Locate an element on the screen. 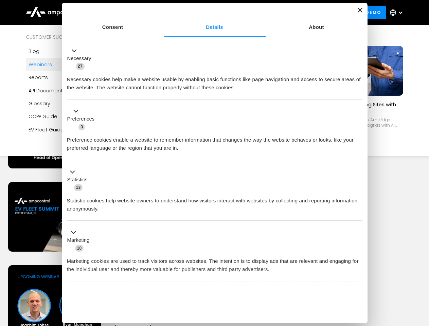  button: Preferences (3) is located at coordinates (83, 119).